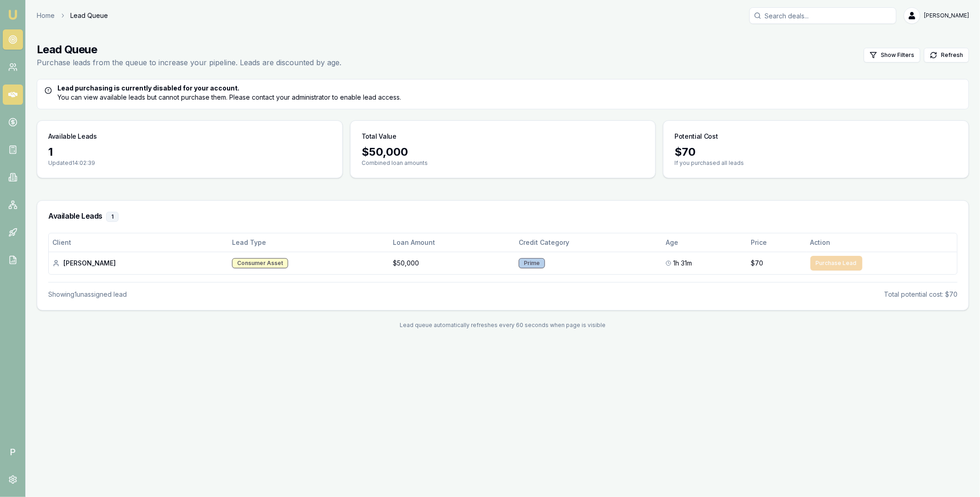 The height and width of the screenshot is (497, 980). I want to click on div: Total potential cost: $70, so click(921, 294).